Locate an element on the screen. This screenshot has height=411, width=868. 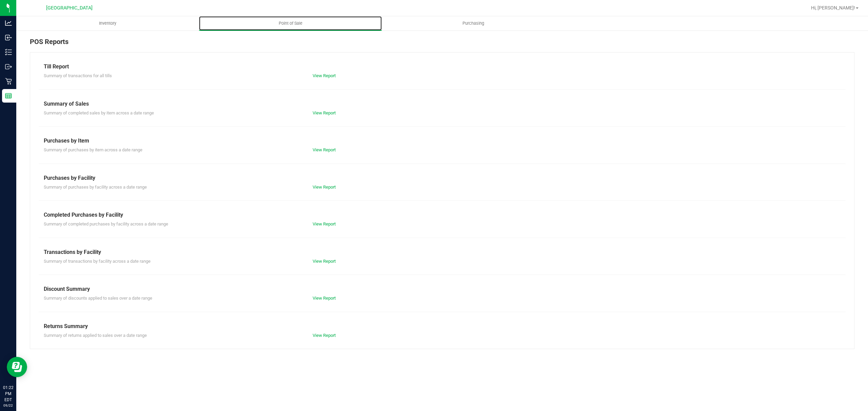
div: Till Report is located at coordinates (442, 67).